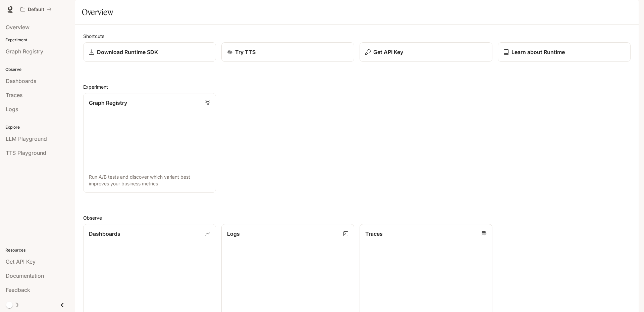 The image size is (644, 312). What do you see at coordinates (288, 52) in the screenshot?
I see `a: Try TTS` at bounding box center [288, 52].